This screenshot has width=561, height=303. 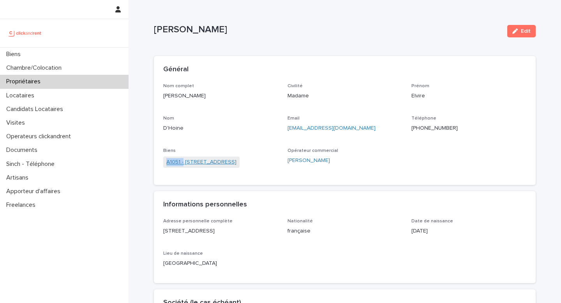 What do you see at coordinates (176, 70) in the screenshot?
I see `h2: Général` at bounding box center [176, 70].